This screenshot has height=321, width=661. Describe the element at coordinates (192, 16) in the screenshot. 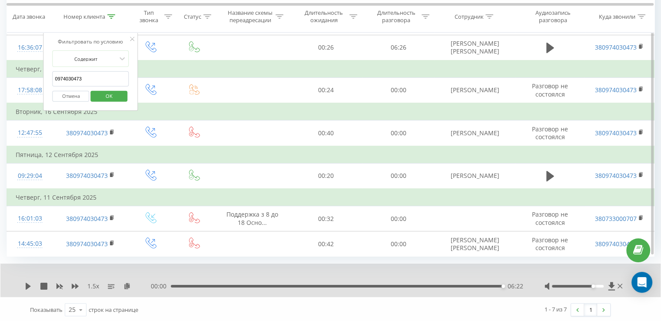

I see `div: Статус` at that location.